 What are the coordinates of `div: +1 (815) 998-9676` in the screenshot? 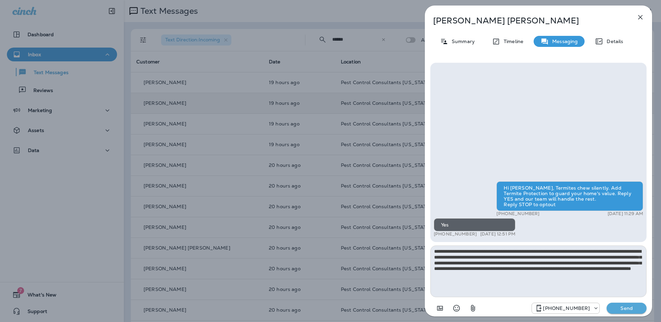 It's located at (566, 308).